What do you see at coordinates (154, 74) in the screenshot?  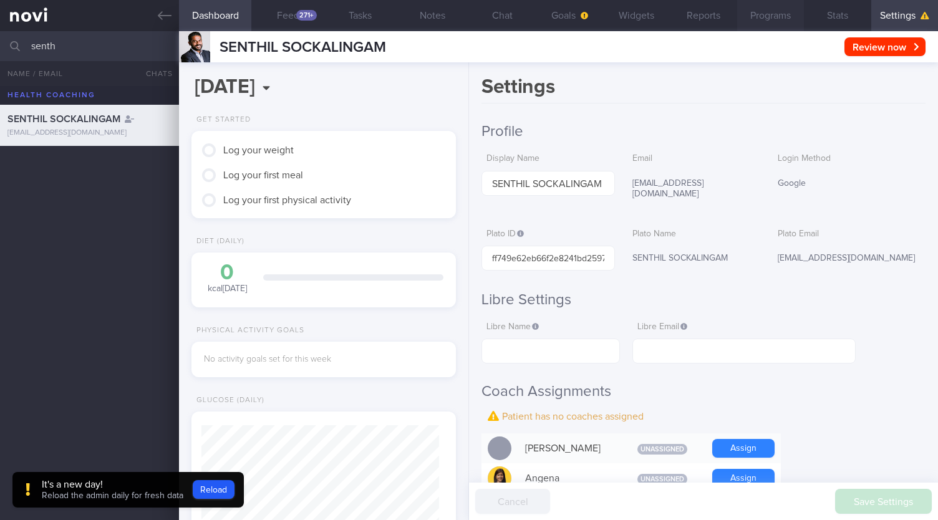 I see `button: Chats` at bounding box center [154, 74].